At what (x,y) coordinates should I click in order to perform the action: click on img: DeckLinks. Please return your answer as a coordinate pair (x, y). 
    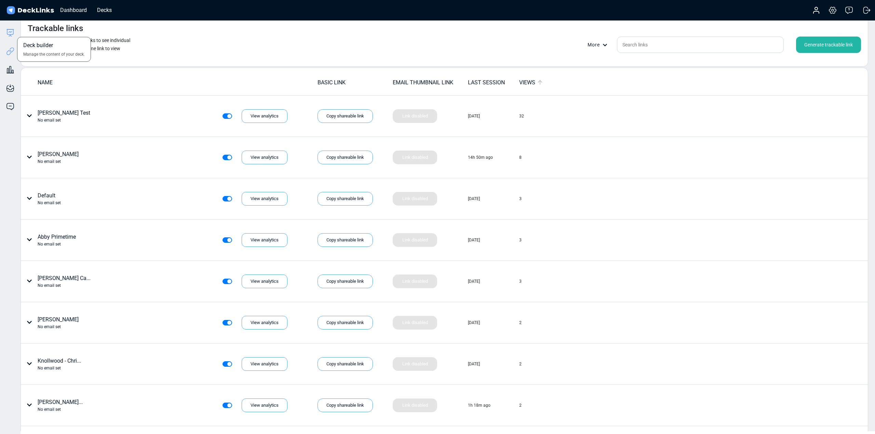
    Looking at the image, I should click on (30, 10).